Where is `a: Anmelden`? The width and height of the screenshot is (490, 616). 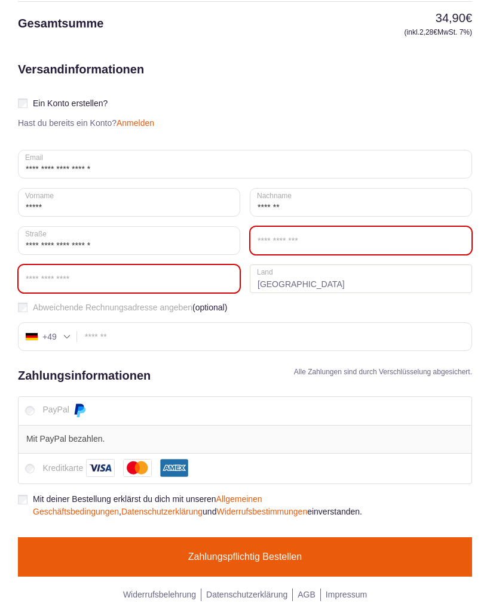
a: Anmelden is located at coordinates (135, 123).